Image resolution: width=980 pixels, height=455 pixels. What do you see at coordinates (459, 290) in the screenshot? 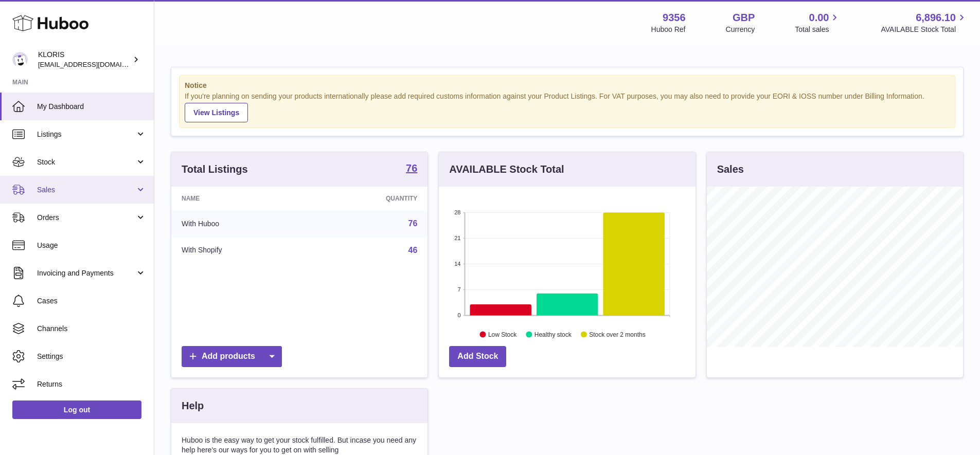
I see `text: 7` at bounding box center [459, 290].